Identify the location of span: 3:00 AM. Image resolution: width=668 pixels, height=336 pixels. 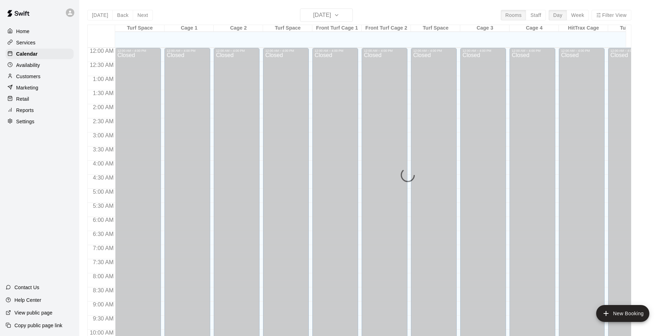
(103, 135).